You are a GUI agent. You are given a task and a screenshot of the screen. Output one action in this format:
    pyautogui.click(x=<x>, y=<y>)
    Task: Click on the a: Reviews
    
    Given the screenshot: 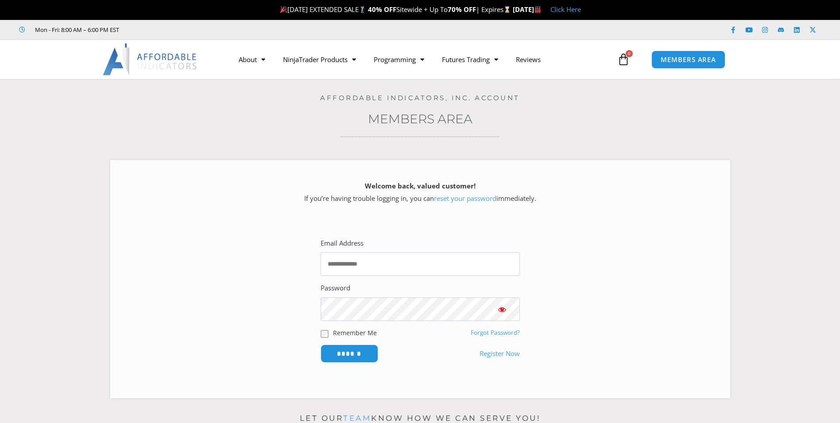 What is the action you would take?
    pyautogui.click(x=528, y=59)
    